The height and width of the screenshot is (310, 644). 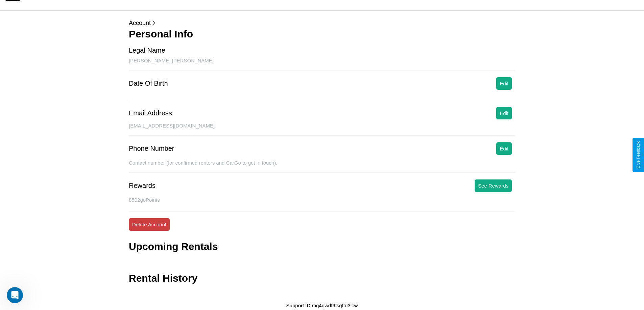 I want to click on div: Date Of Birth, so click(x=148, y=83).